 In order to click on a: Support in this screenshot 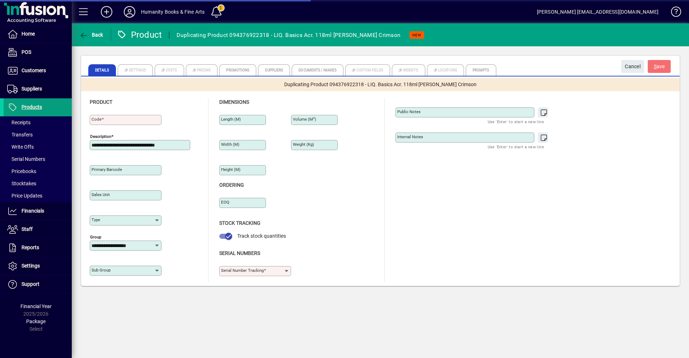, I will do `click(38, 284)`.